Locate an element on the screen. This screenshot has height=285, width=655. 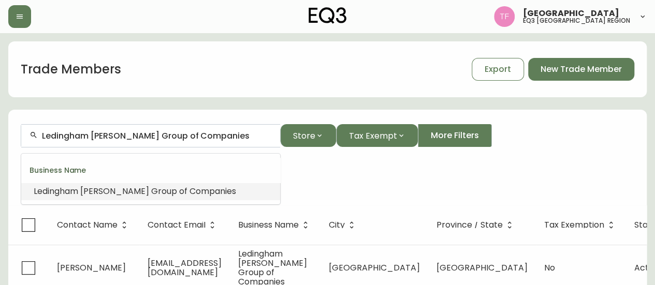
span: Group is located at coordinates (164, 191).